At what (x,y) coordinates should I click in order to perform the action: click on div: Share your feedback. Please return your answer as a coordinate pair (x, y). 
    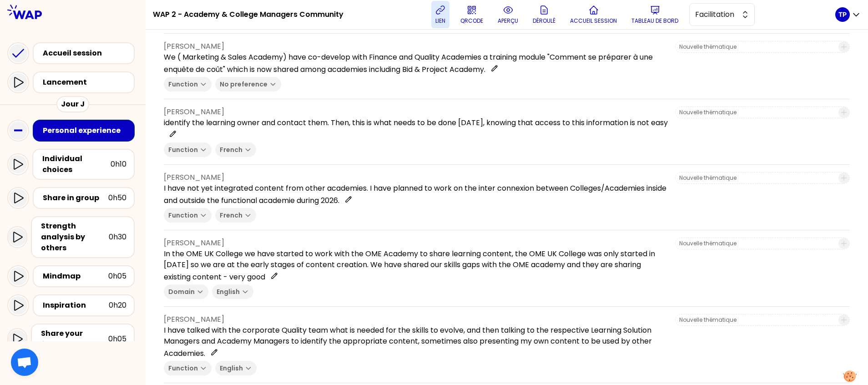
    Looking at the image, I should click on (74, 339).